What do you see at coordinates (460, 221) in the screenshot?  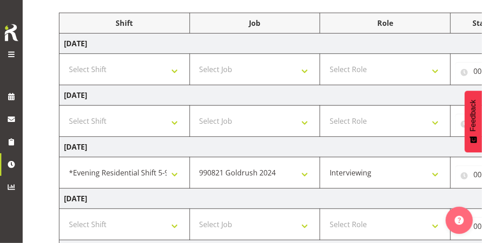 I see `img: help-xxl-2.png` at bounding box center [460, 221].